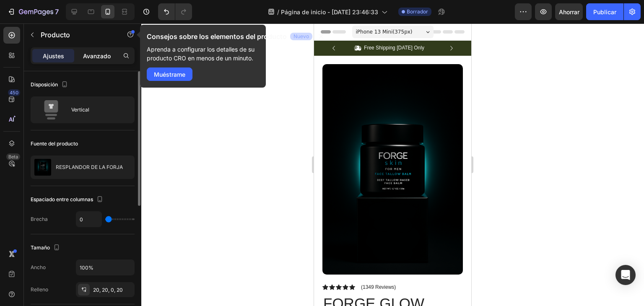 This screenshot has width=644, height=306. What do you see at coordinates (89, 167) in the screenshot?
I see `font: RESPLANDOR DE LA FORJA` at bounding box center [89, 167].